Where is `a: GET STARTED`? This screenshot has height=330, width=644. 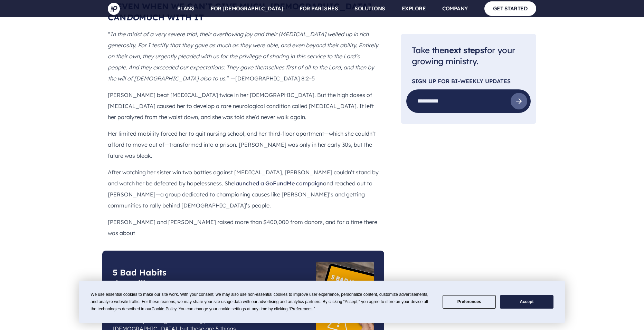 a: GET STARTED is located at coordinates (511, 8).